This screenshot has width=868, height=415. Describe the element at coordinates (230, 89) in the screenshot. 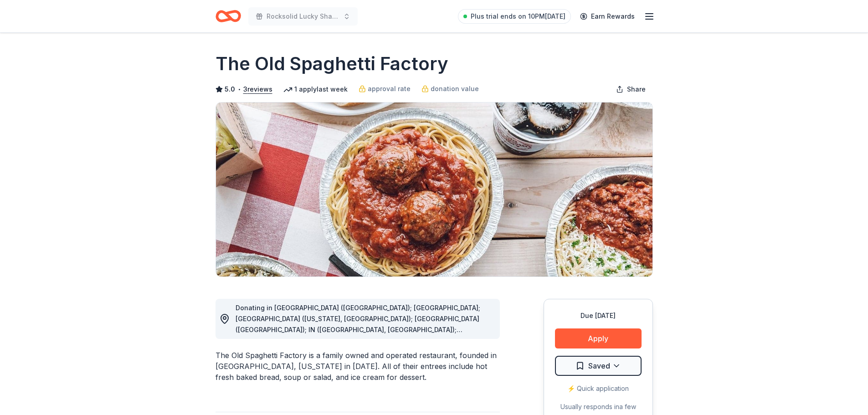

I see `span: 5.0` at that location.